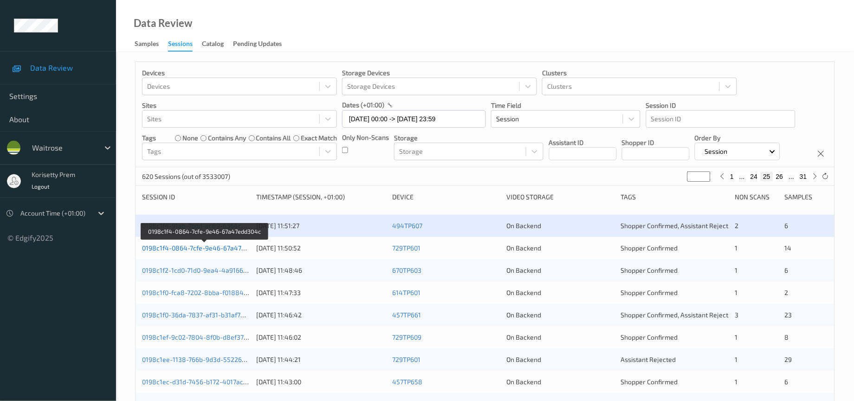 The width and height of the screenshot is (854, 401). I want to click on a: 614TP601, so click(406, 292).